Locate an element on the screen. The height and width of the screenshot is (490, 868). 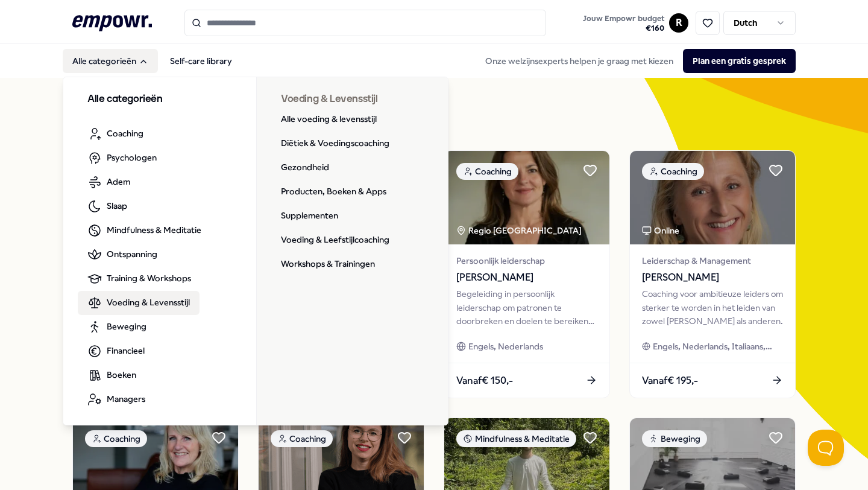
span: Mindfulness & Meditatie is located at coordinates (154, 229).